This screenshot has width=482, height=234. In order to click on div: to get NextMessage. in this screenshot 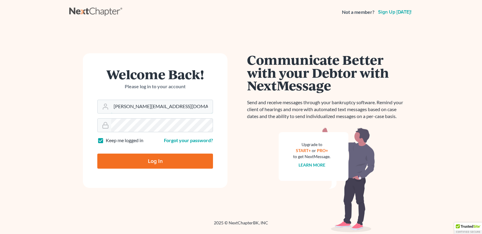, I will do `click(312, 157)`.